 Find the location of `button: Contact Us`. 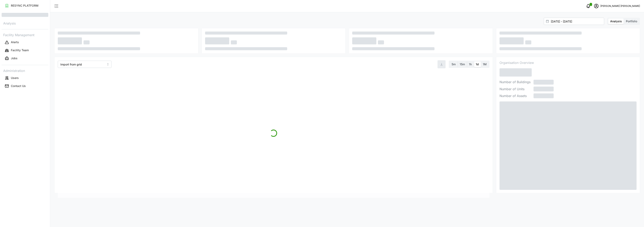

button: Contact Us is located at coordinates (25, 86).